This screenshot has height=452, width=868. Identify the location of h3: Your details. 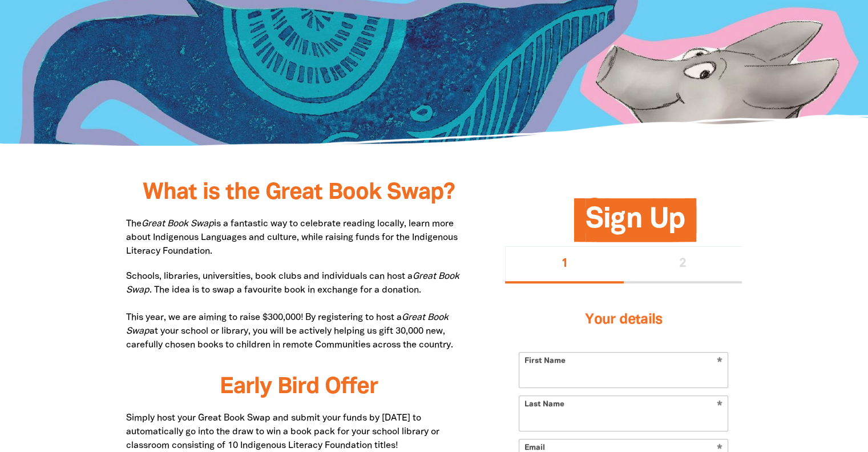
(624, 320).